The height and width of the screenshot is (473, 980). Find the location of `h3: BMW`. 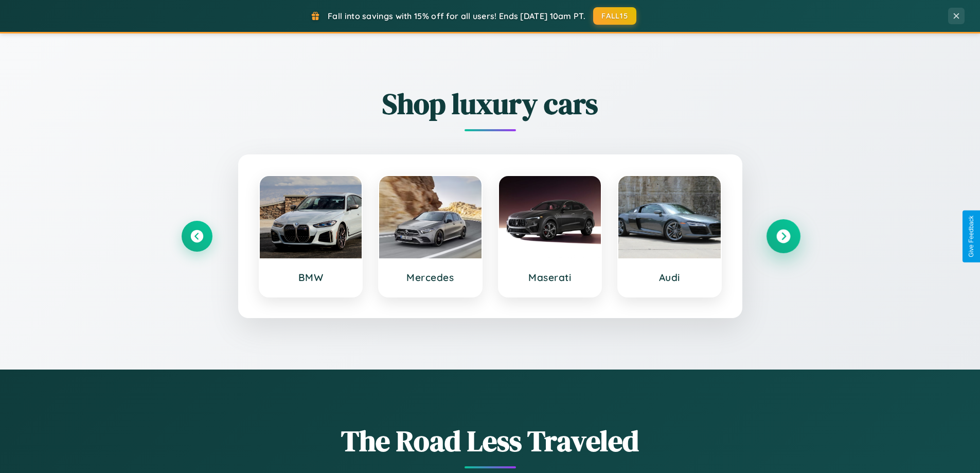

h3: BMW is located at coordinates (310, 277).